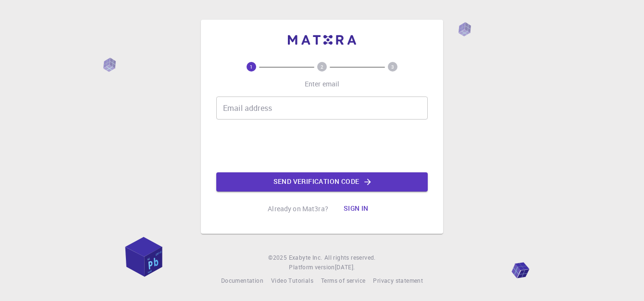  Describe the element at coordinates (298, 209) in the screenshot. I see `p: Already on Mat3ra?` at that location.